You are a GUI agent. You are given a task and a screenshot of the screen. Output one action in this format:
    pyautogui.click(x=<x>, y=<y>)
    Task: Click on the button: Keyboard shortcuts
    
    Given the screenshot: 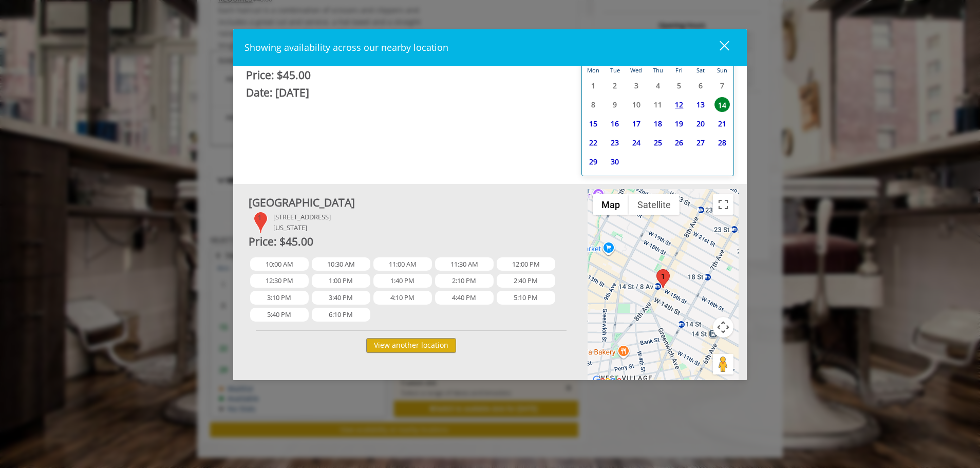 What is the action you would take?
    pyautogui.click(x=636, y=384)
    